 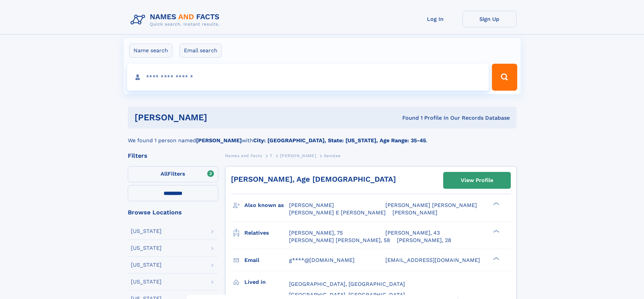 What do you see at coordinates (489, 19) in the screenshot?
I see `a: Sign Up` at bounding box center [489, 19].